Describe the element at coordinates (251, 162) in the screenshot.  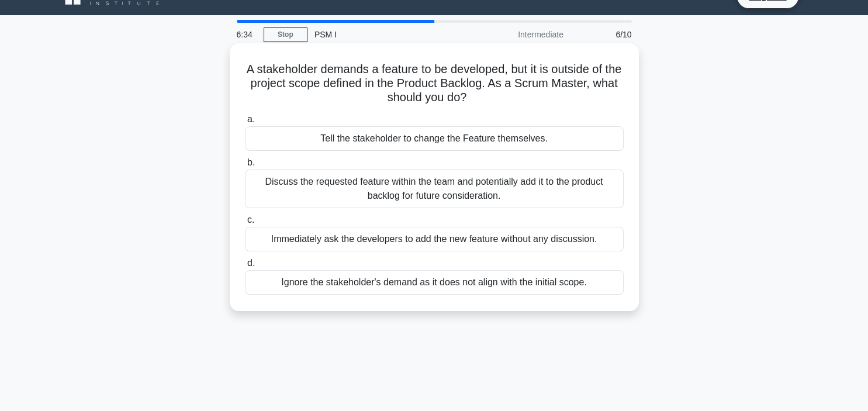
I see `span: b.` at that location.